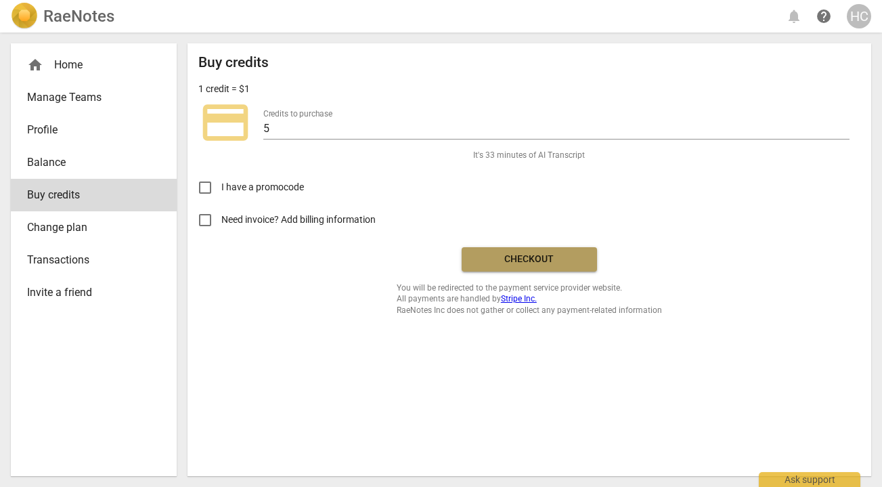  What do you see at coordinates (809, 479) in the screenshot?
I see `div: Ask support` at bounding box center [809, 479].